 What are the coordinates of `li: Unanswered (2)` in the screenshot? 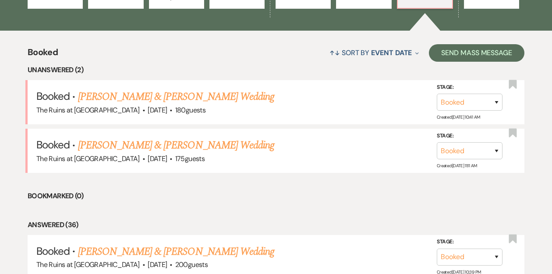 It's located at (276, 70).